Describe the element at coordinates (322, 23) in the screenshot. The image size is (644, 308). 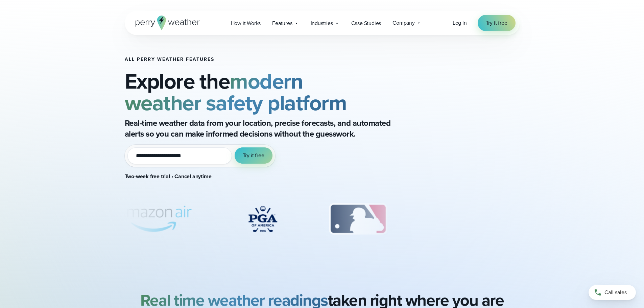
I see `span: Industries` at that location.